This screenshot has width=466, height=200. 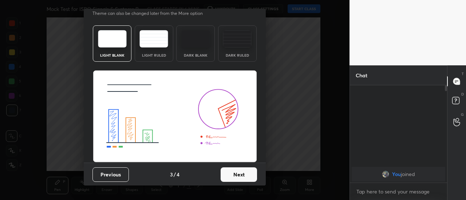 What do you see at coordinates (111, 175) in the screenshot?
I see `button: Previous` at bounding box center [111, 175].